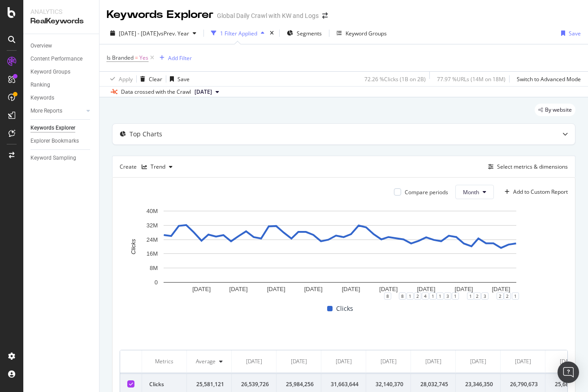  I want to click on div: Overview, so click(41, 45).